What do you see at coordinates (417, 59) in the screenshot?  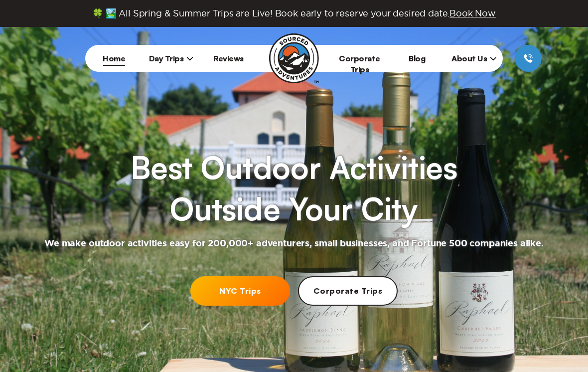 I see `a: Blog` at bounding box center [417, 59].